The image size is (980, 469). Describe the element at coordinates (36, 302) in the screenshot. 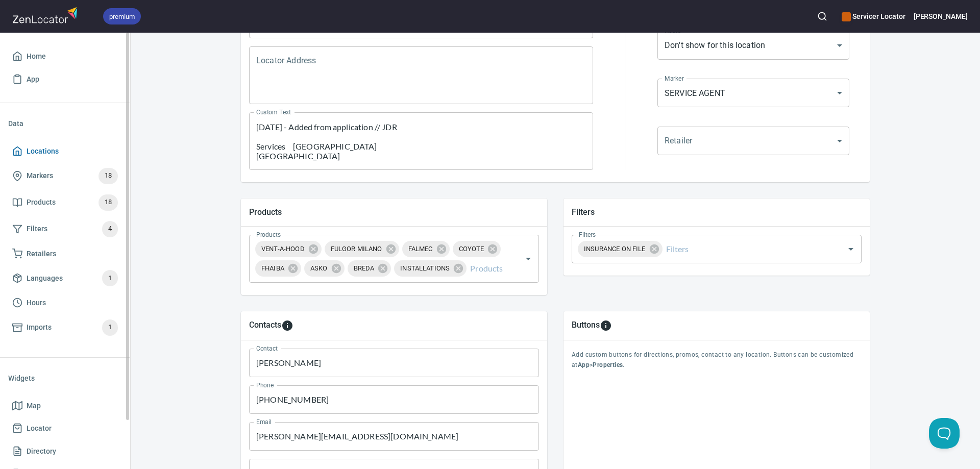

I see `span: Hours` at that location.